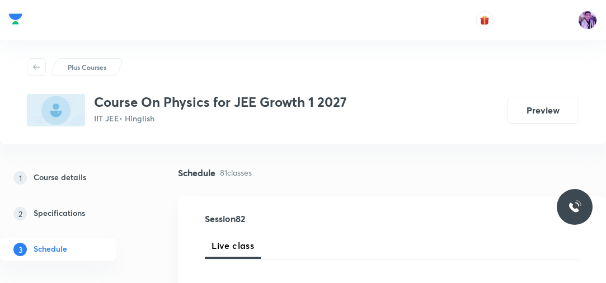 The image size is (606, 283). I want to click on p: IIT JEE • Hinglish, so click(221, 118).